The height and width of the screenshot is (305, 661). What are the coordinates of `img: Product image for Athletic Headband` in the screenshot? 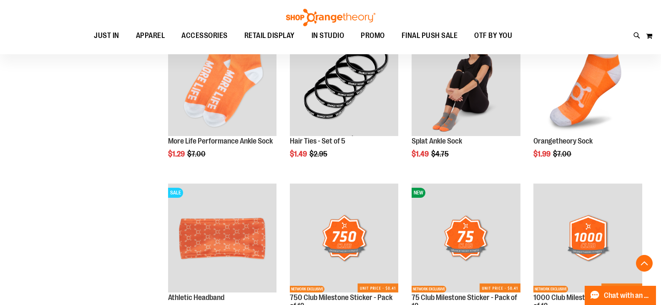 It's located at (222, 238).